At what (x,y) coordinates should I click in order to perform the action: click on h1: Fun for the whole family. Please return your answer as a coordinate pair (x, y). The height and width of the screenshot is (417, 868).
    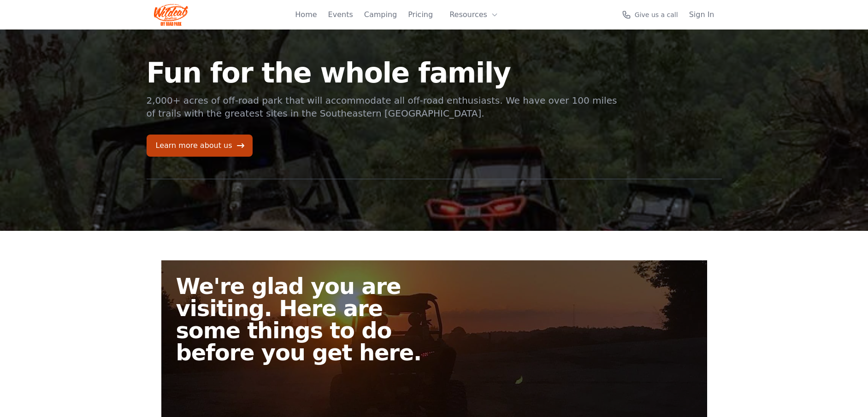
    Looking at the image, I should click on (383, 73).